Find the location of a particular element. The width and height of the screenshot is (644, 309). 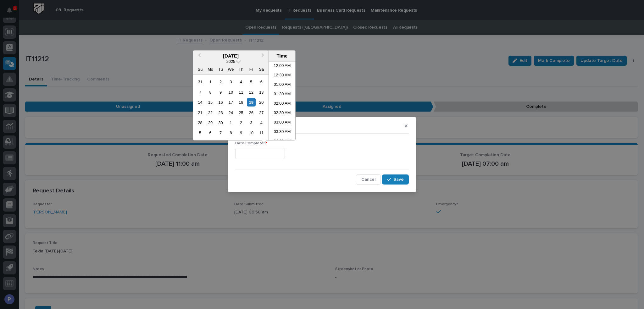

button: Previous Month is located at coordinates (199, 56).